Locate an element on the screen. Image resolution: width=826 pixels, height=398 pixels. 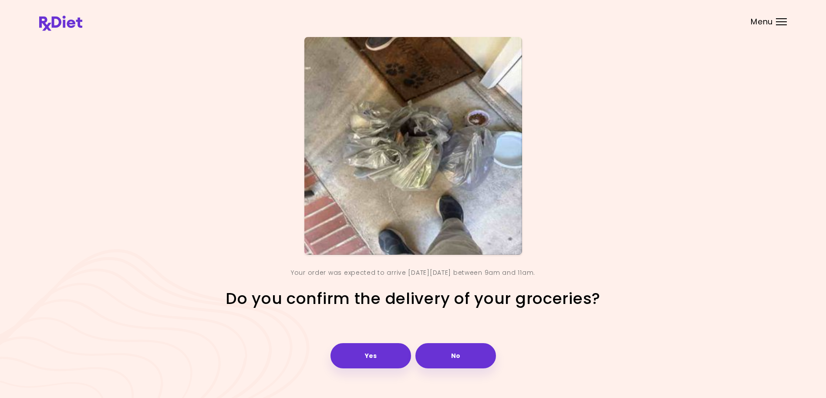
h2: Do you confirm the delivery of your groceries? is located at coordinates (413, 299).